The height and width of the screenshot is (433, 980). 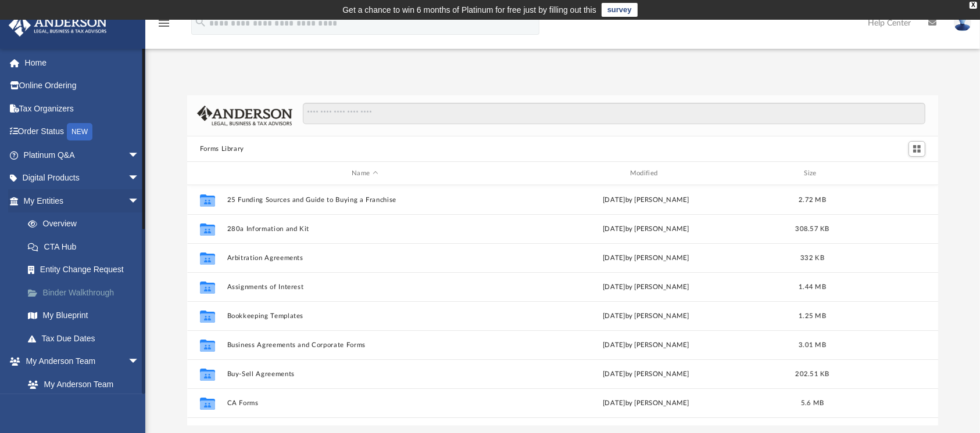 What do you see at coordinates (365, 403) in the screenshot?
I see `button: CA Forms` at bounding box center [365, 403].